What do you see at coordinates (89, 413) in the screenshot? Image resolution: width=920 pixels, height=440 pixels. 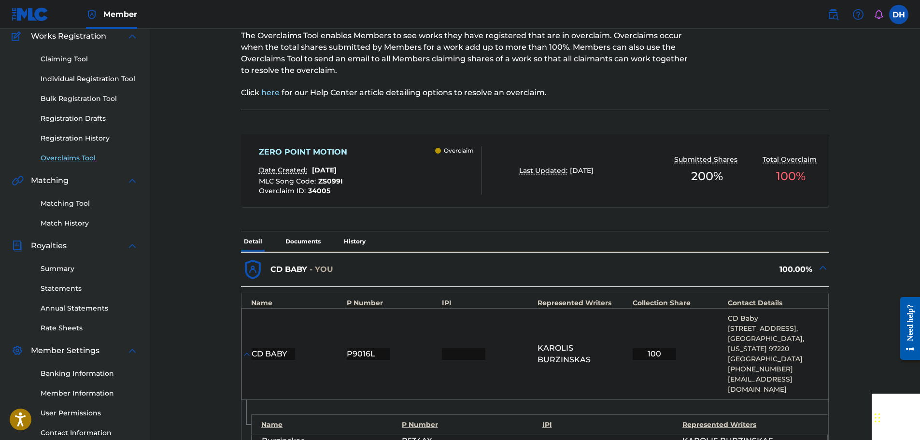 I see `a: User Permissions` at bounding box center [89, 413].